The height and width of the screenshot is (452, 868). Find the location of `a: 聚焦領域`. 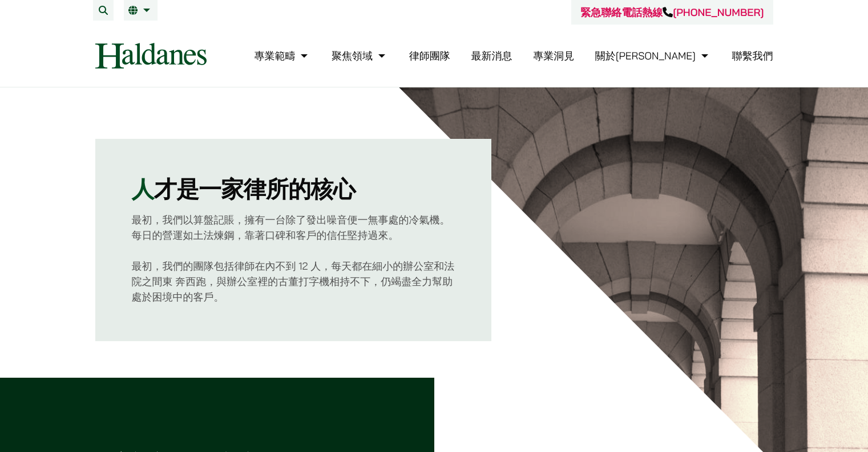

a: 聚焦領域 is located at coordinates (359, 55).